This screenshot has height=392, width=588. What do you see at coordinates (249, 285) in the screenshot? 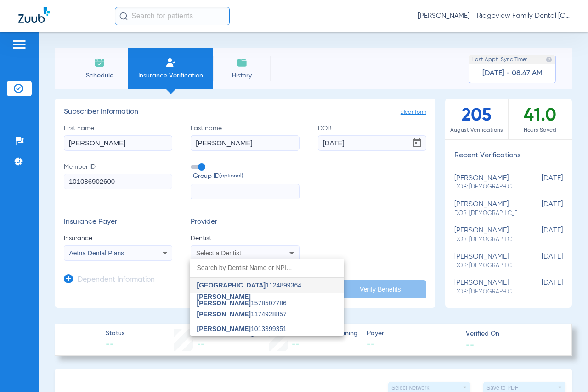
I see `span: 1124899364` at bounding box center [249, 285].